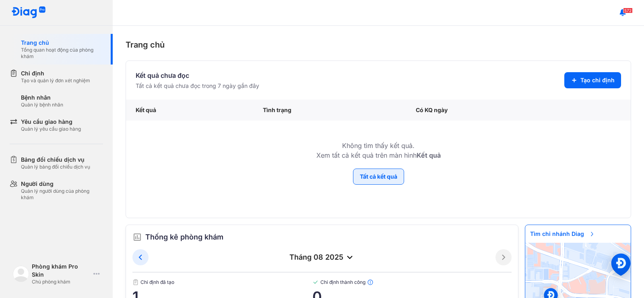 The height and width of the screenshot is (298, 644). What do you see at coordinates (62, 53) in the screenshot?
I see `div: Tổng quan hoạt động của phòng khám` at bounding box center [62, 53].